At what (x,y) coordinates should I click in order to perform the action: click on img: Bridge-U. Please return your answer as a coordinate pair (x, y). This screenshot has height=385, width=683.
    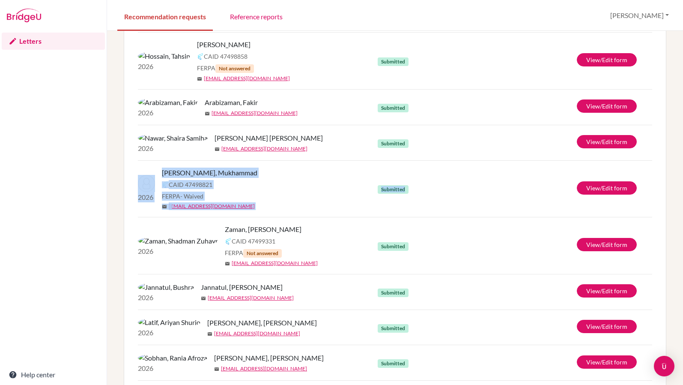
    Looking at the image, I should click on (24, 15).